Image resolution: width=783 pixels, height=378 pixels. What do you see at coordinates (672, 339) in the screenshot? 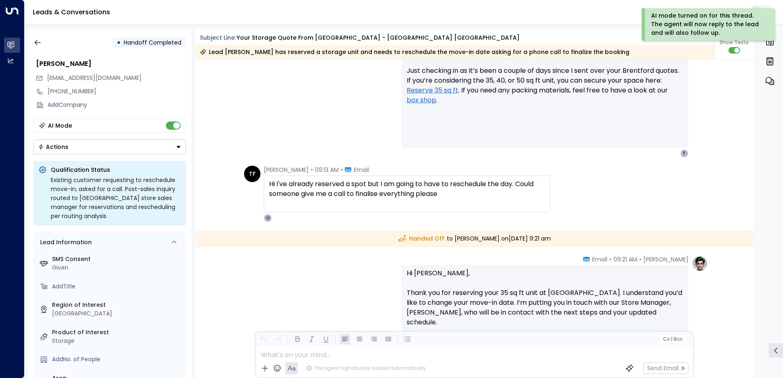
I see `span: Cc Bcc` at bounding box center [672, 339].